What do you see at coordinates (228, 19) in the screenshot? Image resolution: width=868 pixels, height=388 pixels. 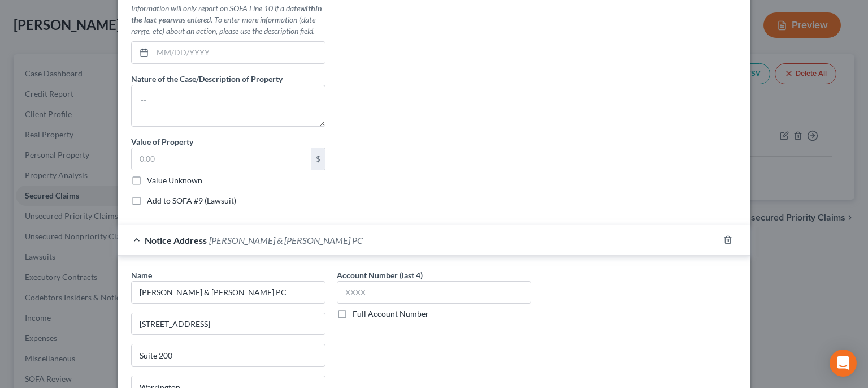 I see `div: Information will only report on SOFA Line 10 if a date was entered. To enter more information (da...` at bounding box center [228, 19].